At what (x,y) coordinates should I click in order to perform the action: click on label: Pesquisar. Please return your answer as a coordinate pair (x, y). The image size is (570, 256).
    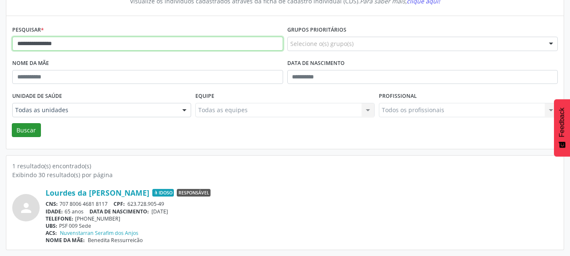
    Looking at the image, I should click on (28, 30).